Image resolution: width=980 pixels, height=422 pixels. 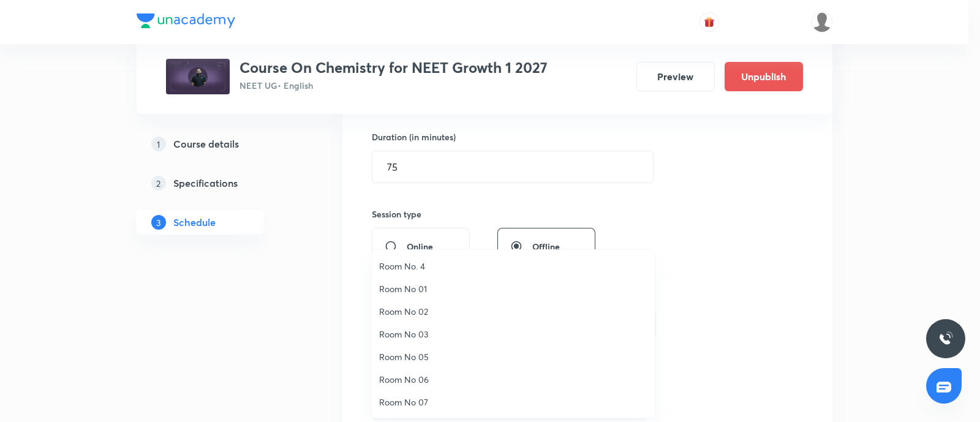 What do you see at coordinates (513, 311) in the screenshot?
I see `span: Room No 02` at bounding box center [513, 311].